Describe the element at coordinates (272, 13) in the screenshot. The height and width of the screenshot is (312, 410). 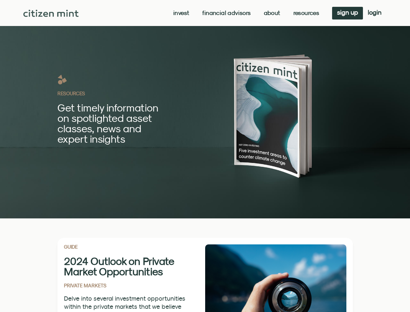
I see `a: About` at that location.